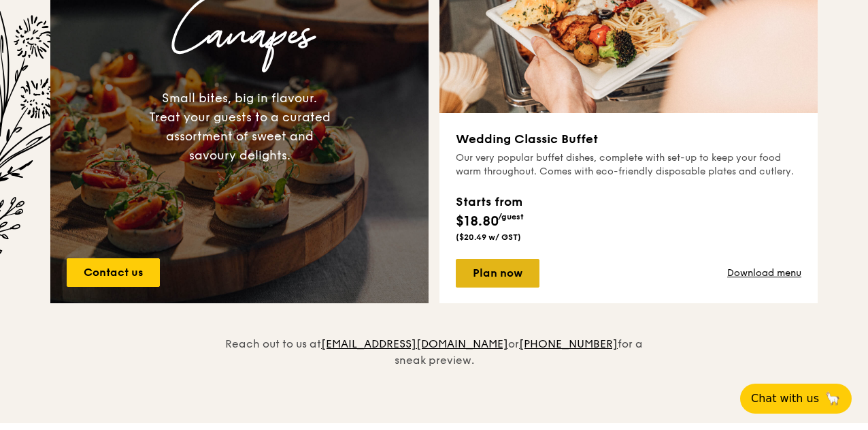  I want to click on div: Small bites, big in flavour. Treat your guests to a curated assortment of sweet and savoury delig..., so click(239, 127).